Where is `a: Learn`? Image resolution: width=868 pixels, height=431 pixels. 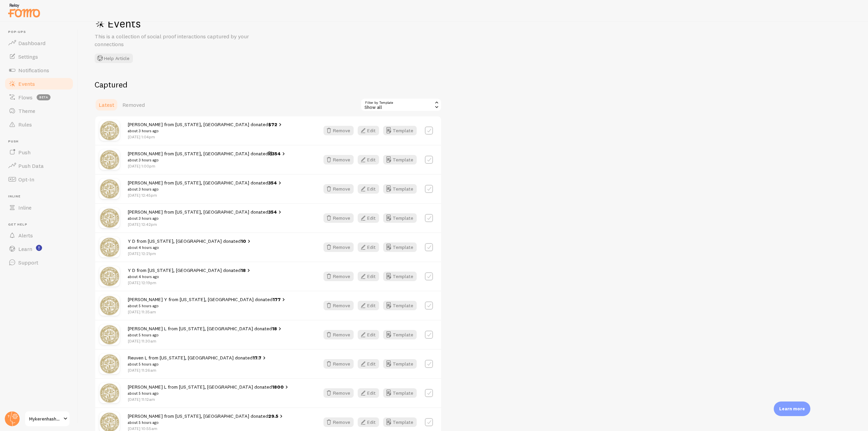 a: Learn is located at coordinates (39, 249).